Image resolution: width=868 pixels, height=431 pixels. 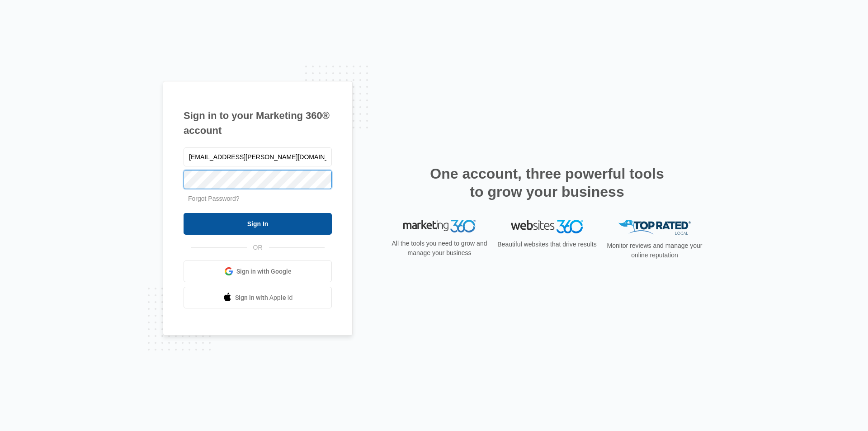 What do you see at coordinates (547, 244) in the screenshot?
I see `p: Beautiful websites that drive results` at bounding box center [547, 244].